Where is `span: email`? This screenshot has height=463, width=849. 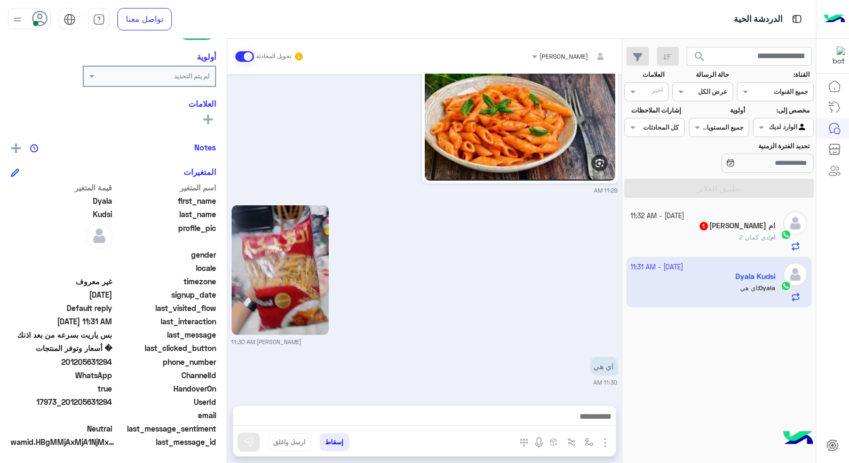
span: email is located at coordinates (166, 415).